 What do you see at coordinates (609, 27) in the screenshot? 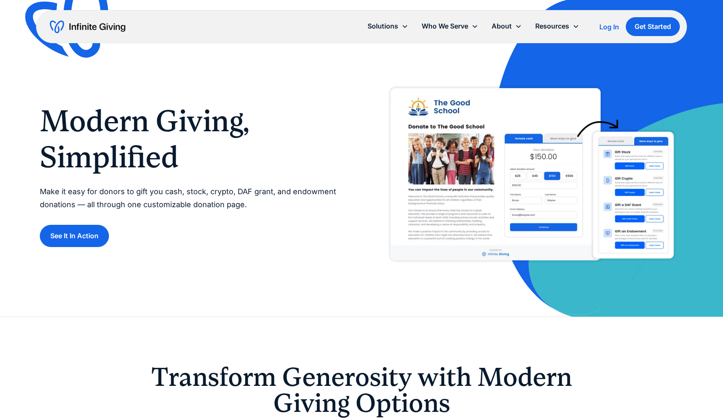
I see `div: Log In` at bounding box center [609, 27].